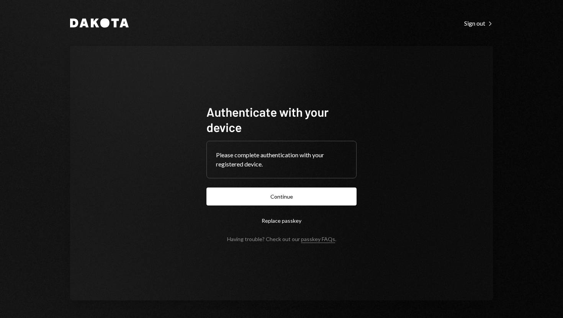  What do you see at coordinates (479, 23) in the screenshot?
I see `div: Sign out` at bounding box center [479, 23].